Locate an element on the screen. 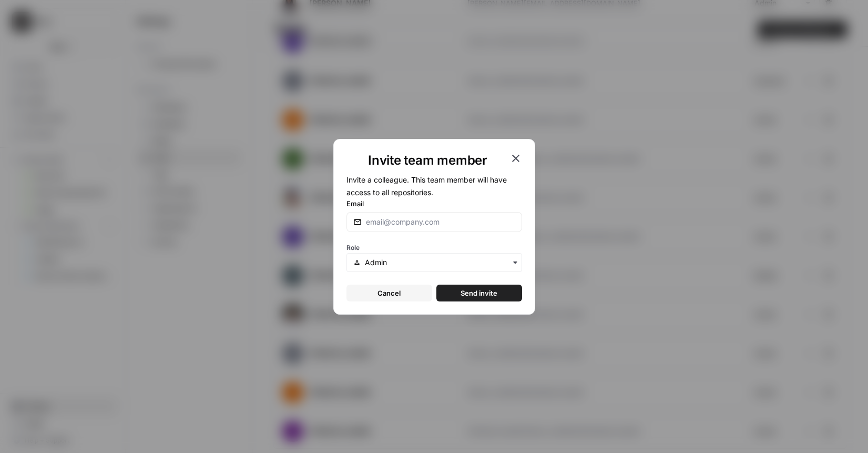  label: Email is located at coordinates (434, 204).